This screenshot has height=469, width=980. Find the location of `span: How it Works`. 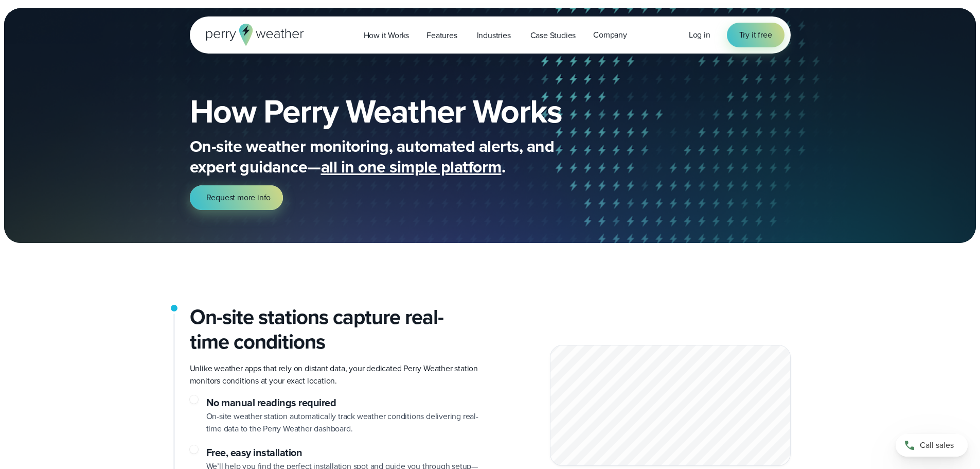

span: How it Works is located at coordinates (386, 36).